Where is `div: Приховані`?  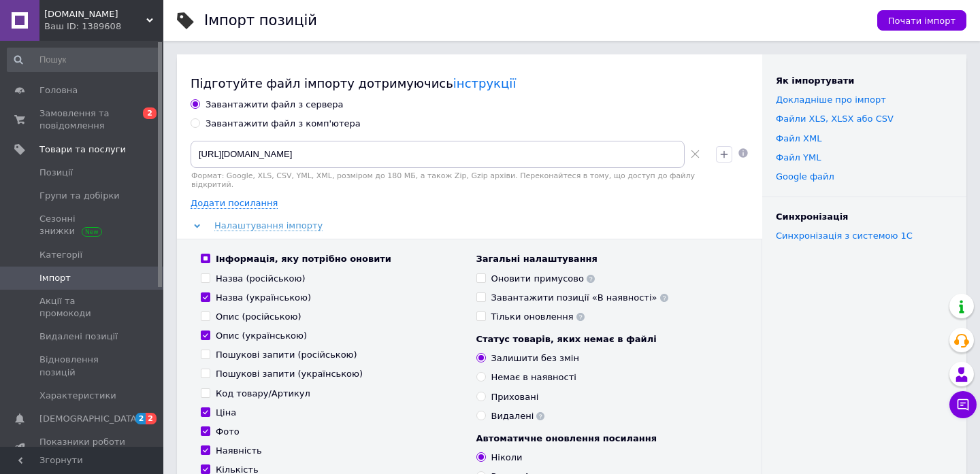 div: Приховані is located at coordinates (515, 397).